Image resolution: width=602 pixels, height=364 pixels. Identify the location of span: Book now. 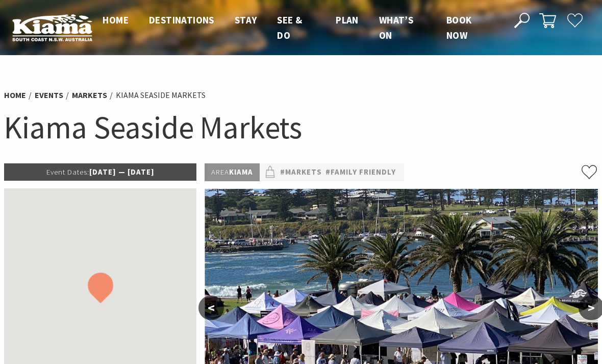
(460, 27).